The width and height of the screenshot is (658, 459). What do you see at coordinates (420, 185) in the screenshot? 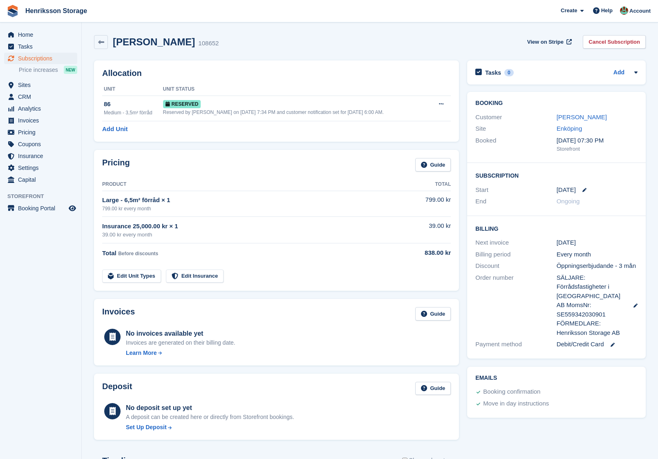
I see `th: Total` at bounding box center [420, 185].